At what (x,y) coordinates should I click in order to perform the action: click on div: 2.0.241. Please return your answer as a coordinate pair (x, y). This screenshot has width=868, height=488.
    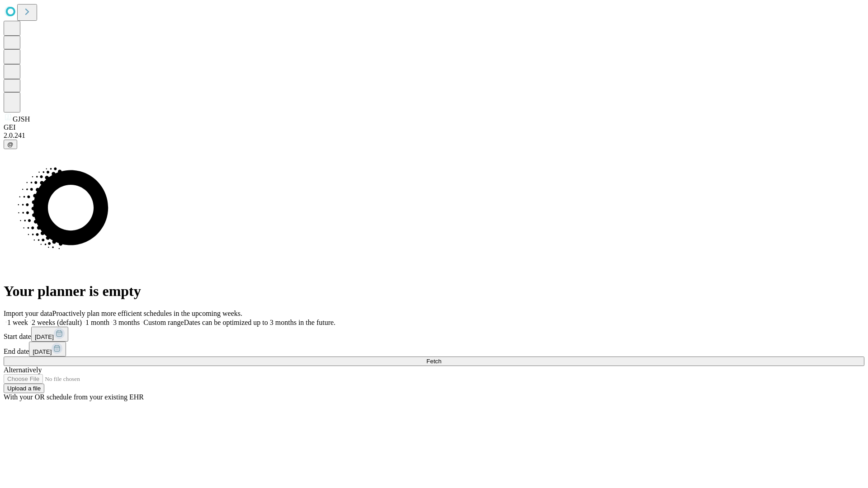
    Looking at the image, I should click on (434, 136).